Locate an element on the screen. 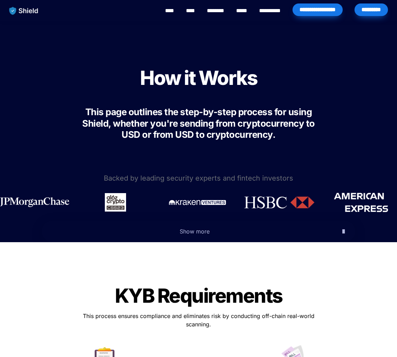 This screenshot has width=397, height=357. button: Show more is located at coordinates (198, 231).